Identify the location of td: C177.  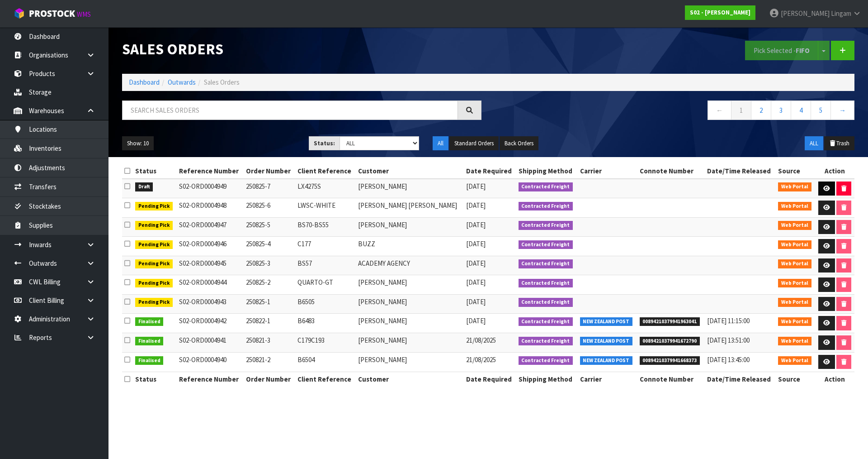
(326, 246).